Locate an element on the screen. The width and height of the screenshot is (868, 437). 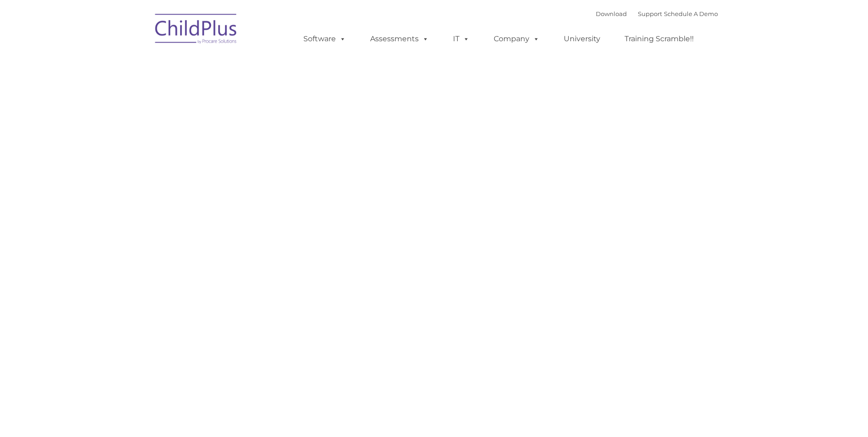
a: Download is located at coordinates (612, 14).